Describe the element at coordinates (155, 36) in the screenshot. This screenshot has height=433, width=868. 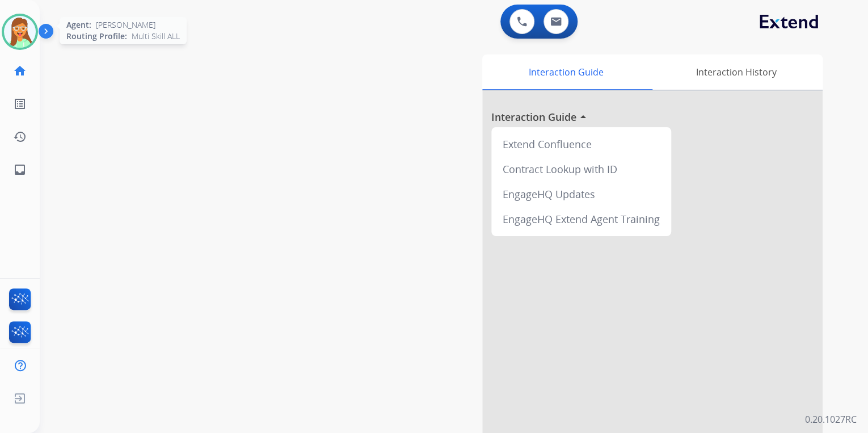
I see `span: Multi Skill ALL` at that location.